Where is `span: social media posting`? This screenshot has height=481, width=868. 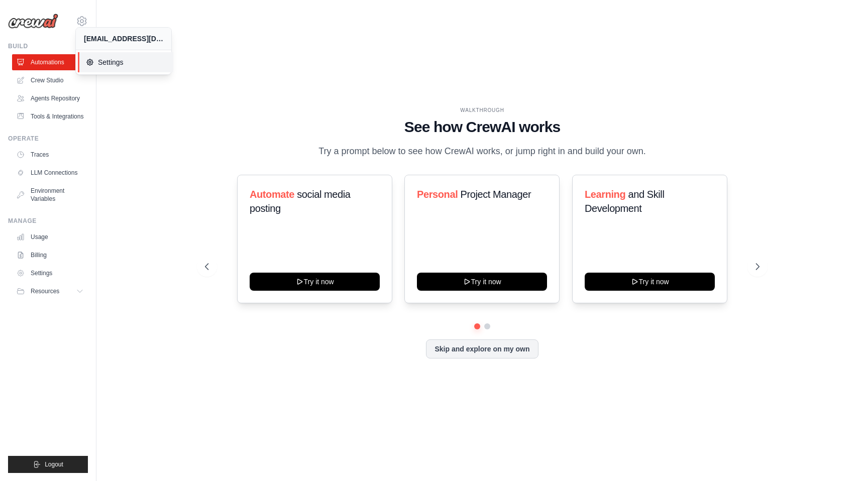 span: social media posting is located at coordinates (300, 201).